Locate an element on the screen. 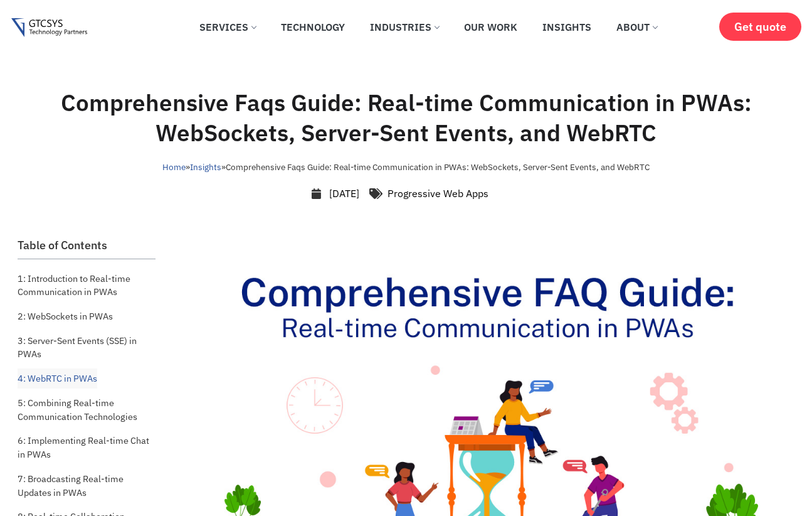  a: 6: Implementing Real-time Chat in PWAs is located at coordinates (87, 447).